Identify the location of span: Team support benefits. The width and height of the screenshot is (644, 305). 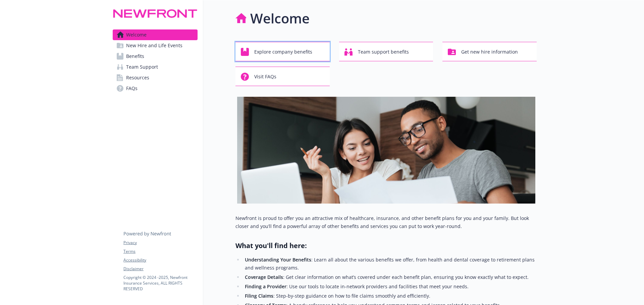
(383, 52).